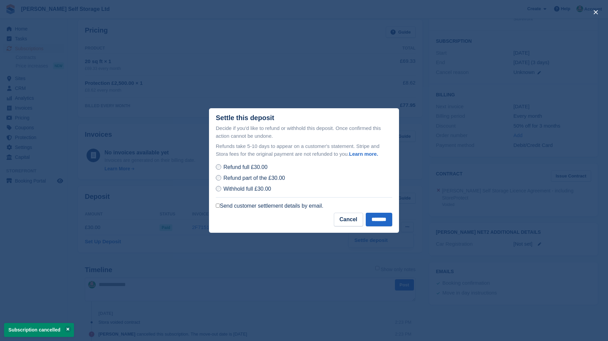 The width and height of the screenshot is (608, 341). What do you see at coordinates (219, 178) in the screenshot?
I see `input: Refund part of the £30.00` at bounding box center [219, 178].